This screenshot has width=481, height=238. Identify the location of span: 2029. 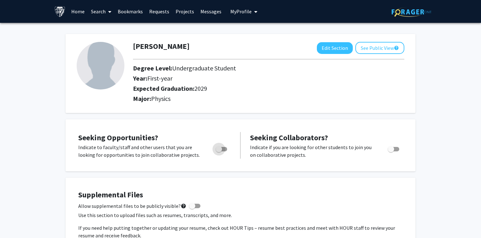
(201, 88).